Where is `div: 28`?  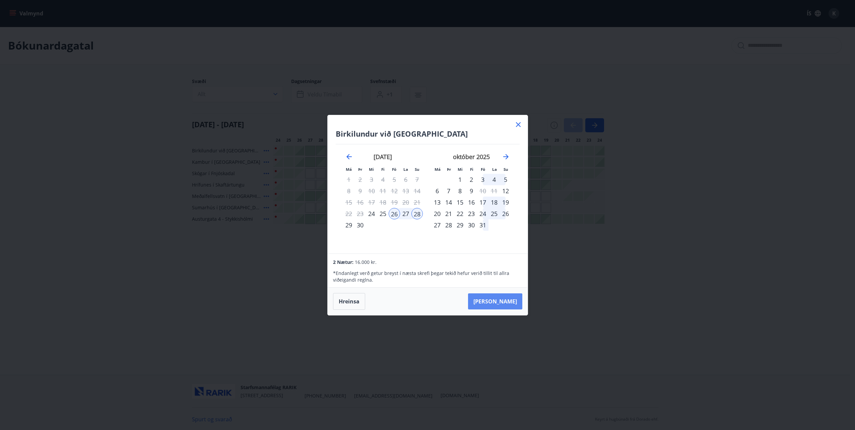
div: 28 is located at coordinates (417, 214).